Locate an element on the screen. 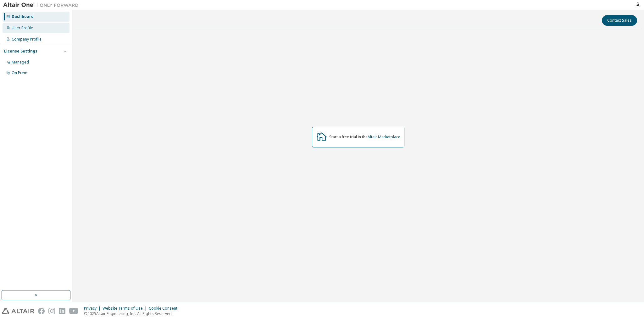  div: Website Terms of Use is located at coordinates (125, 309).